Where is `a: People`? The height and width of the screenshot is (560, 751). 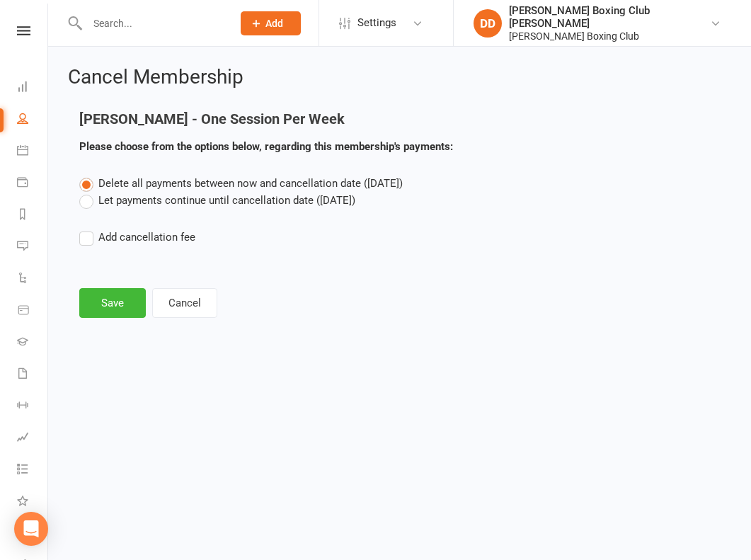
a: People is located at coordinates (32, 120).